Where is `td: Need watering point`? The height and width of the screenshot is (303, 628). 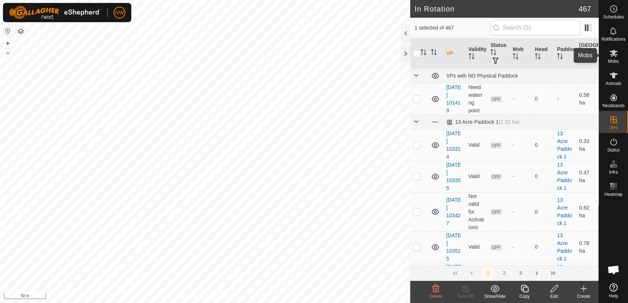
td: Need watering point is located at coordinates (477, 99).